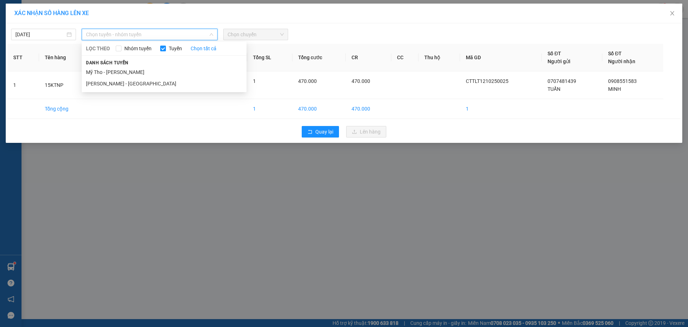  Describe the element at coordinates (138, 48) in the screenshot. I see `span: Nhóm tuyến` at that location.